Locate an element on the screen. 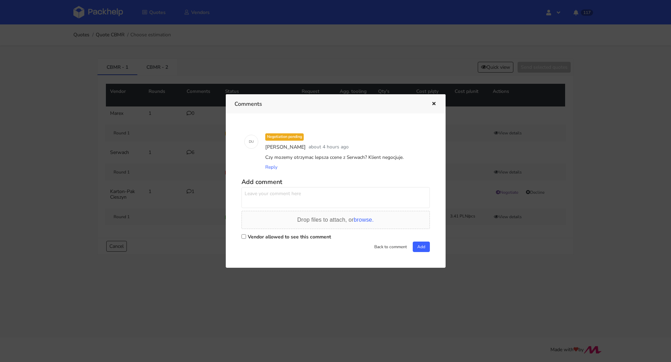  h3: Comments is located at coordinates (328, 104).